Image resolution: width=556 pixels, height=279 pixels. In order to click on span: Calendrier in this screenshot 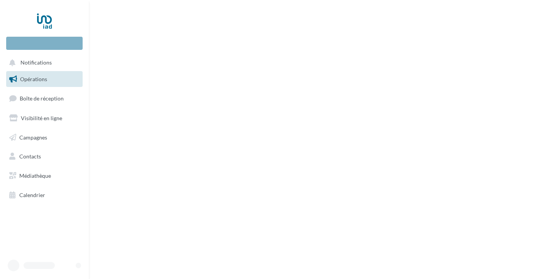, I will do `click(32, 194)`.